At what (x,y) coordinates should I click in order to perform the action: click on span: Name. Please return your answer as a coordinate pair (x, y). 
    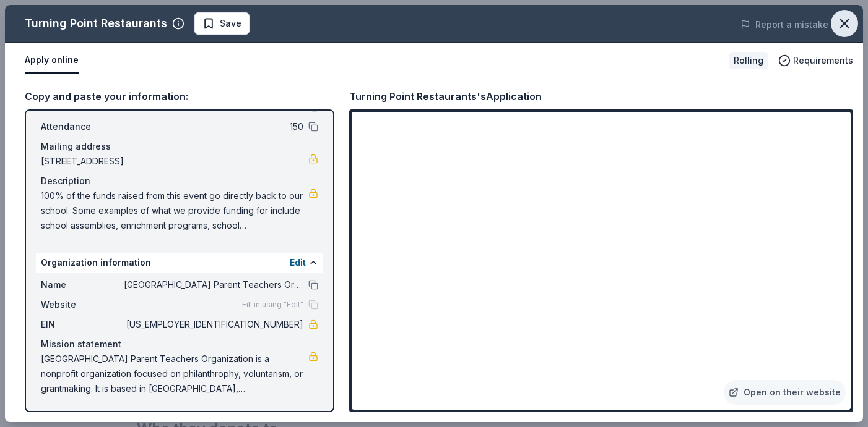
    Looking at the image, I should click on (82, 285).